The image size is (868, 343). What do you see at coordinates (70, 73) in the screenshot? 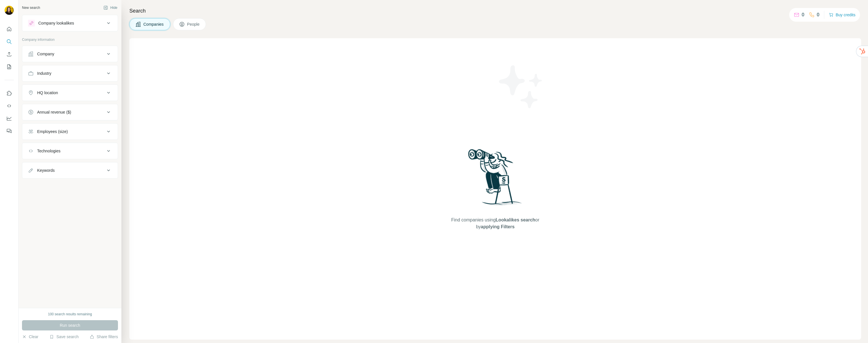
I see `button: Industry` at bounding box center [70, 73].